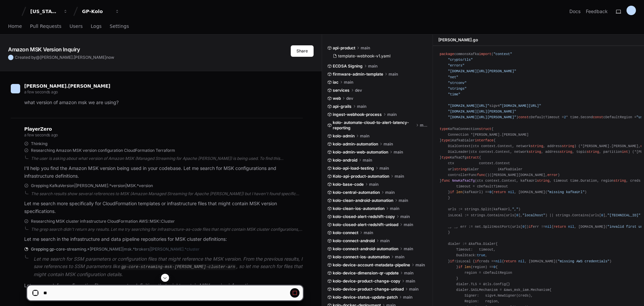 The height and width of the screenshot is (306, 644). What do you see at coordinates (15, 26) in the screenshot?
I see `span: Home` at bounding box center [15, 26].